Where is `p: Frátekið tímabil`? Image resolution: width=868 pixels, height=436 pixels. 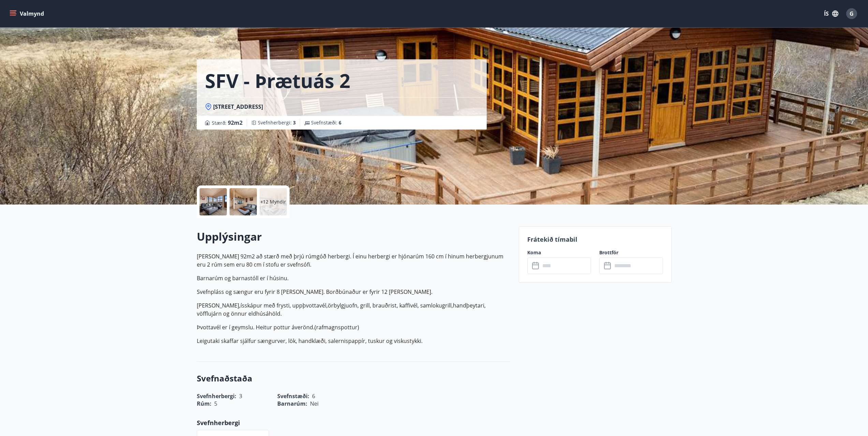
p: Frátekið tímabil is located at coordinates (595, 240).